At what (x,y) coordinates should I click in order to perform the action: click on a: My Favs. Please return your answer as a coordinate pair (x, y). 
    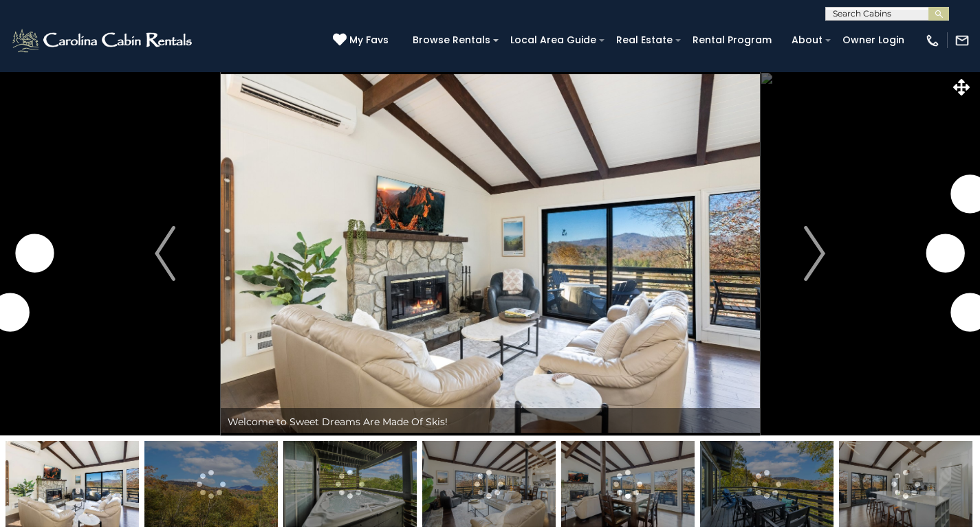
    Looking at the image, I should click on (362, 41).